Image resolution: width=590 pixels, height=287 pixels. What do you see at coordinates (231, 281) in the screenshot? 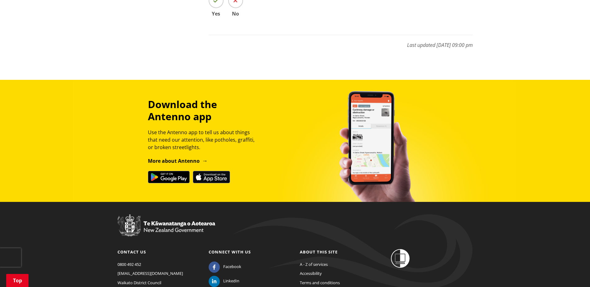
I see `span: LinkedIn` at bounding box center [231, 281].